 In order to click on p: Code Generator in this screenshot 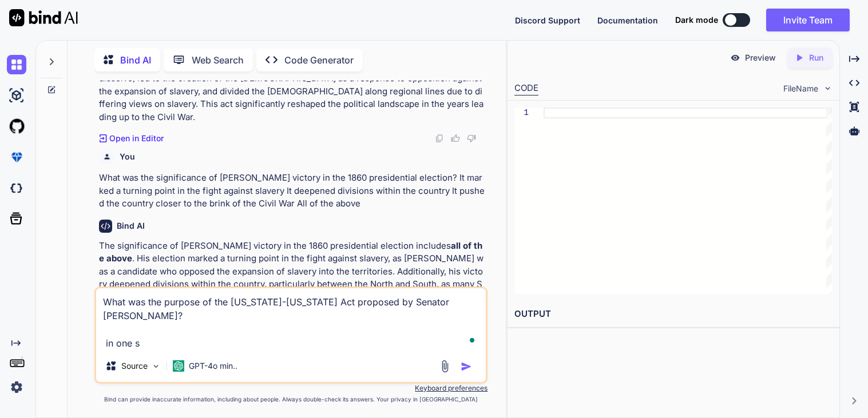, I will do `click(319, 60)`.